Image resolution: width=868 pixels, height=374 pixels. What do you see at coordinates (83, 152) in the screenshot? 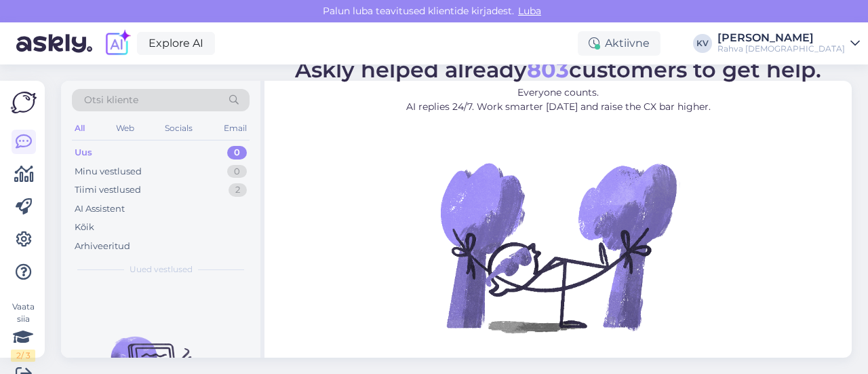
I see `div: Uus` at bounding box center [83, 152].